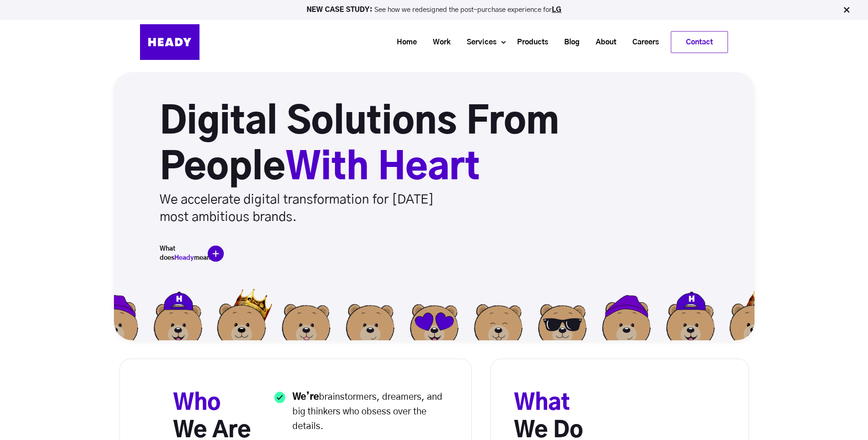  What do you see at coordinates (562, 319) in the screenshot?
I see `img: Bear6-3` at bounding box center [562, 319].